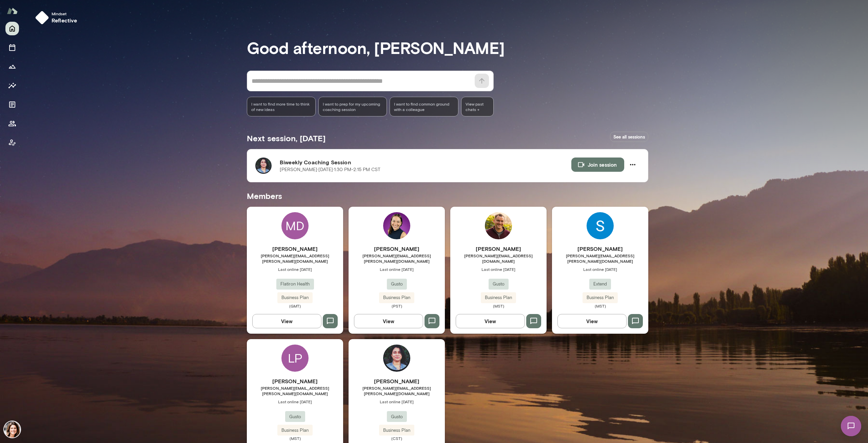 The image size is (868, 443). I want to click on div: MD, so click(295, 226).